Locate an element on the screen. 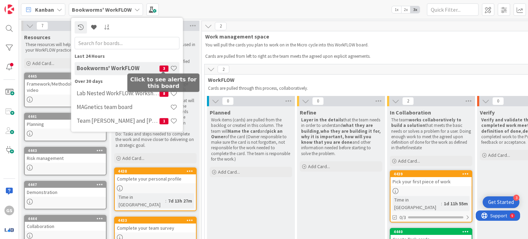 The height and width of the screenshot is (239, 528). span: 2x is located at coordinates (405, 10).